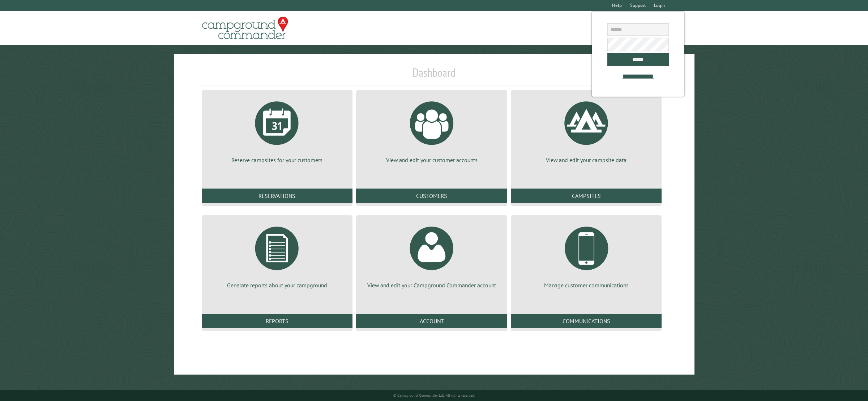 The height and width of the screenshot is (401, 868). What do you see at coordinates (277, 196) in the screenshot?
I see `a: Reservations` at bounding box center [277, 196].